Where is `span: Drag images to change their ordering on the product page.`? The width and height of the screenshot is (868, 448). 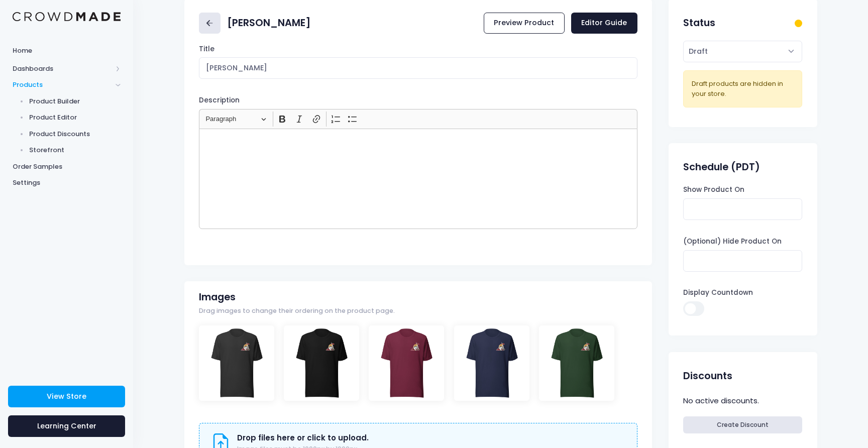 span: Drag images to change their ordering on the product page. is located at coordinates (297, 312).